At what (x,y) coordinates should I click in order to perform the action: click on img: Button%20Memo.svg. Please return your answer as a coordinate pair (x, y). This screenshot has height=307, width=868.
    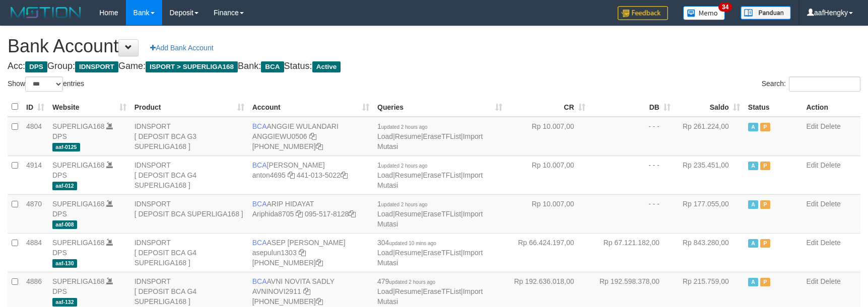
    Looking at the image, I should click on (704, 13).